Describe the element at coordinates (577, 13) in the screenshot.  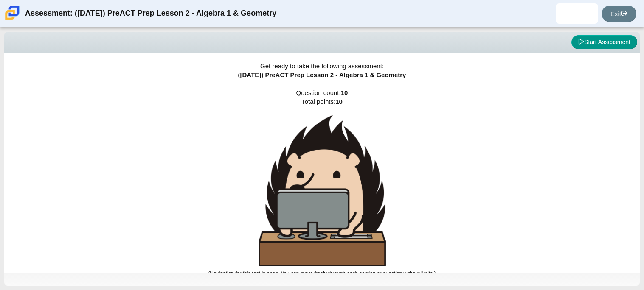
I see `img: jose.lopezvaldes.zWYNL2` at that location.